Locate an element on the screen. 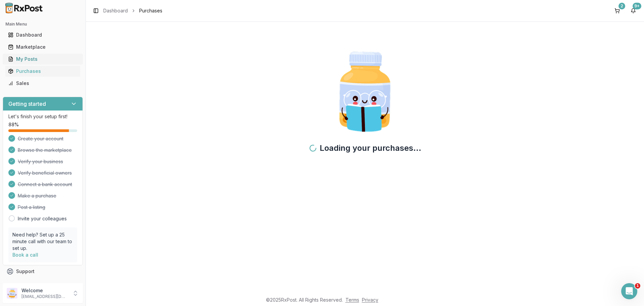  div: Purchases is located at coordinates (43, 71).